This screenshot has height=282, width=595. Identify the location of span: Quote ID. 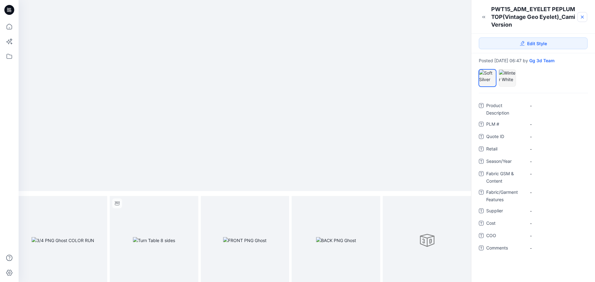
(505, 137).